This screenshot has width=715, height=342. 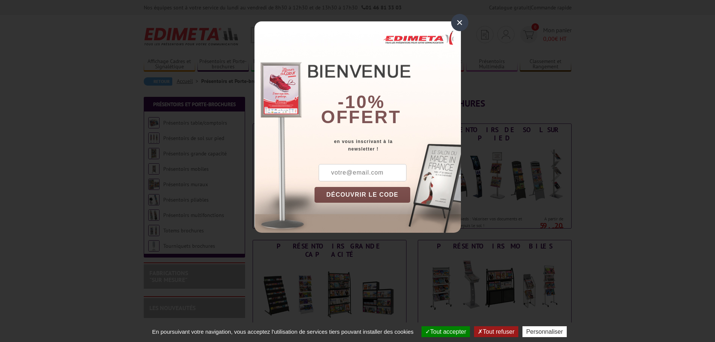 I want to click on button: DÉCOUVRIR LE CODE, so click(x=362, y=195).